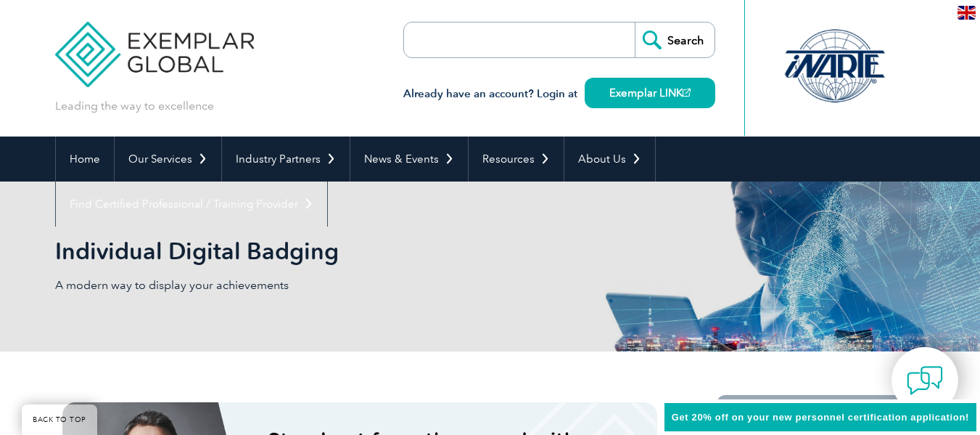 This screenshot has height=435, width=980. Describe the element at coordinates (686, 92) in the screenshot. I see `img: open_square.png` at that location.